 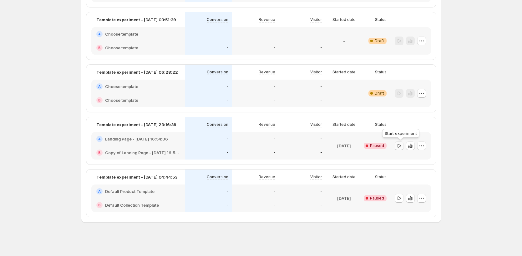 I want to click on h2: Default Collection Template, so click(x=132, y=206).